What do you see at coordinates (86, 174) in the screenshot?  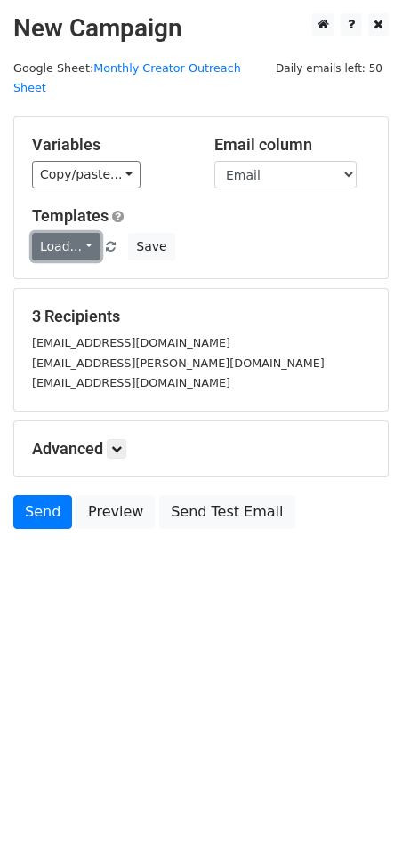 I see `a: Copy/paste...` at bounding box center [86, 174].